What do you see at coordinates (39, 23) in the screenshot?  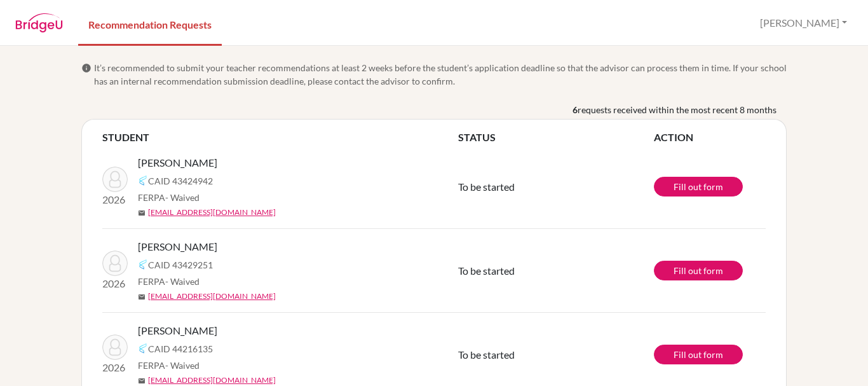 I see `img: BridgeU logo` at bounding box center [39, 23].